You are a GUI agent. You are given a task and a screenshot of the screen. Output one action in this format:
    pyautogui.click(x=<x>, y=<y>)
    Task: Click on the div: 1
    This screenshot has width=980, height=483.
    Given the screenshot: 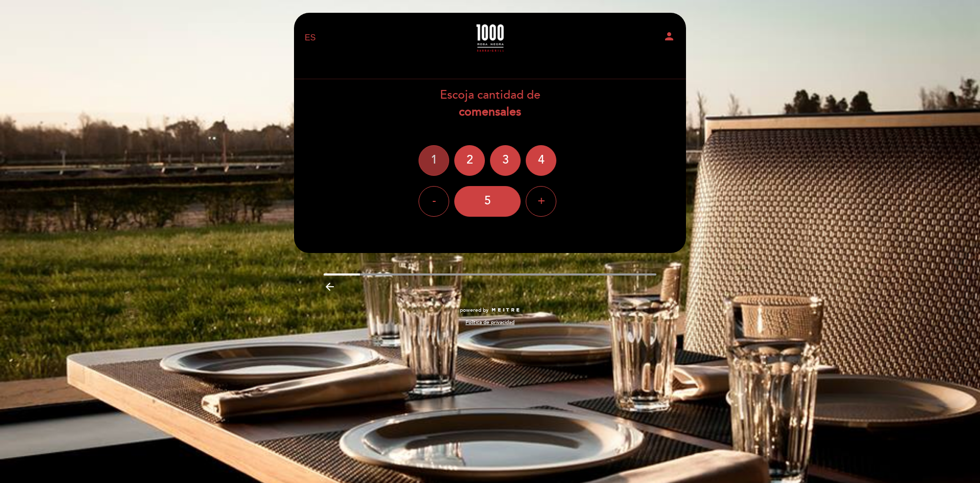 What is the action you would take?
    pyautogui.click(x=434, y=160)
    